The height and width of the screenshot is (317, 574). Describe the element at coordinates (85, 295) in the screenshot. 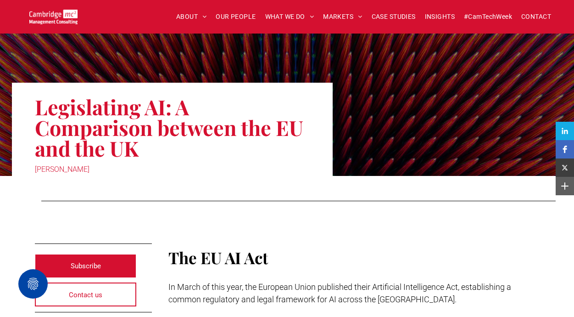

I see `span: Contact us` at that location.